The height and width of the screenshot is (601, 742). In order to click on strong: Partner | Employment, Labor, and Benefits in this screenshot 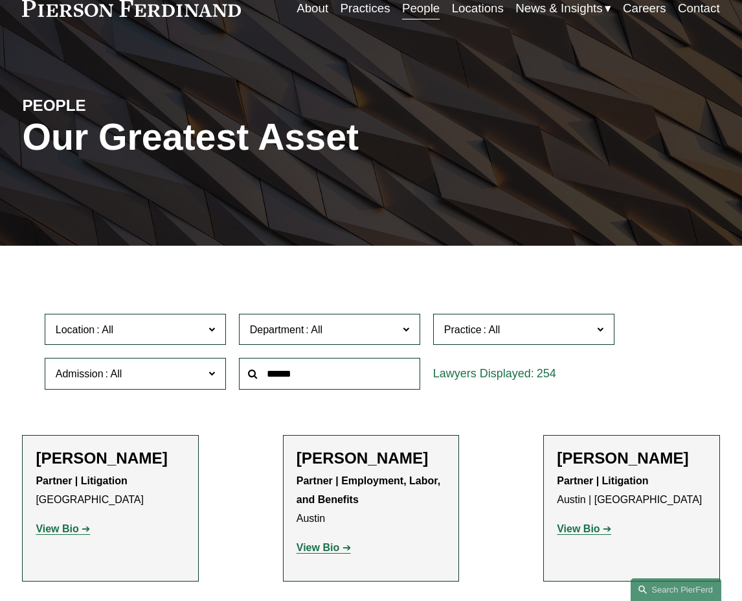, I will do `click(370, 490)`.